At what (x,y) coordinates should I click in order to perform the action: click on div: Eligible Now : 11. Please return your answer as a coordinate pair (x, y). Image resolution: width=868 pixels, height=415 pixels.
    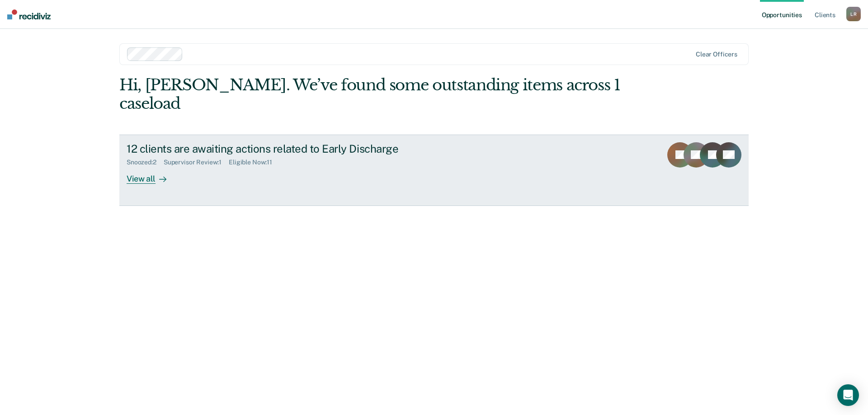
    Looking at the image, I should click on (254, 162).